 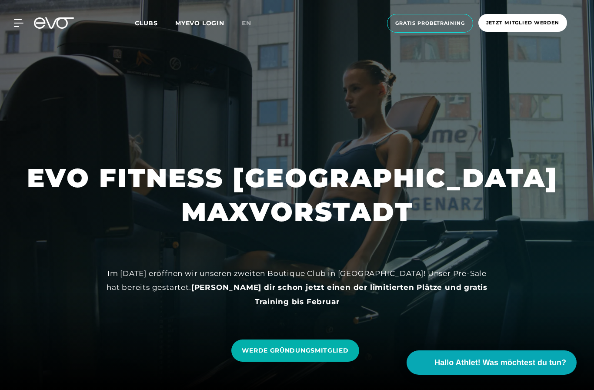 I want to click on span: Jetzt Mitglied werden, so click(x=523, y=23).